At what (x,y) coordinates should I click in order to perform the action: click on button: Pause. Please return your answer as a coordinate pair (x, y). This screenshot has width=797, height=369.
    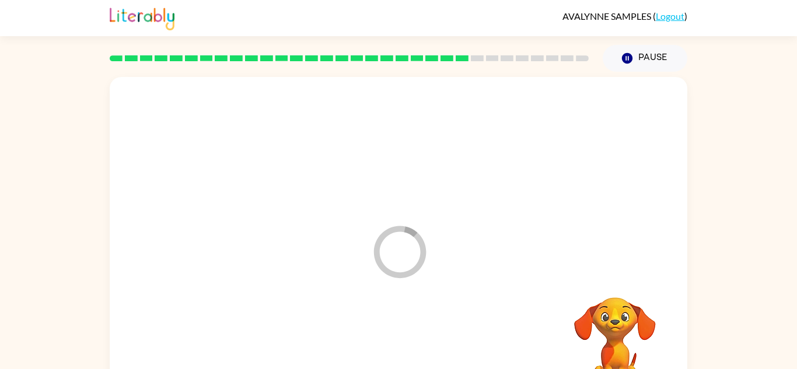
    Looking at the image, I should click on (645, 58).